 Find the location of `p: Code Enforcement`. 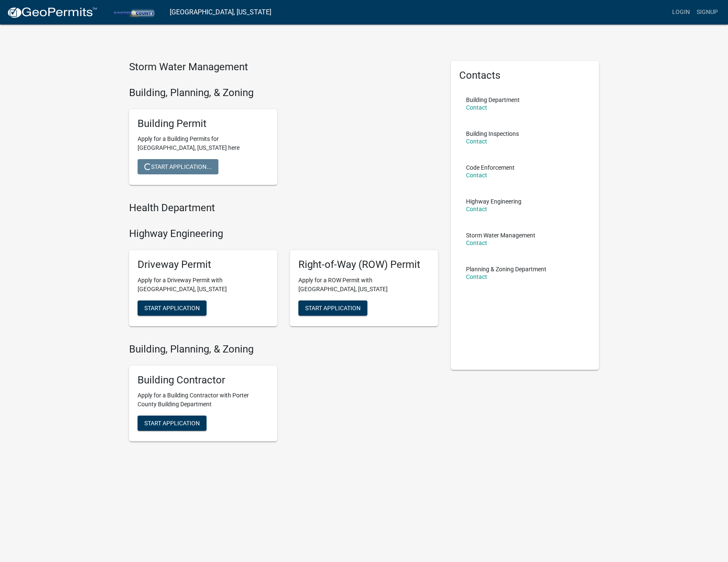

p: Code Enforcement is located at coordinates (491, 168).